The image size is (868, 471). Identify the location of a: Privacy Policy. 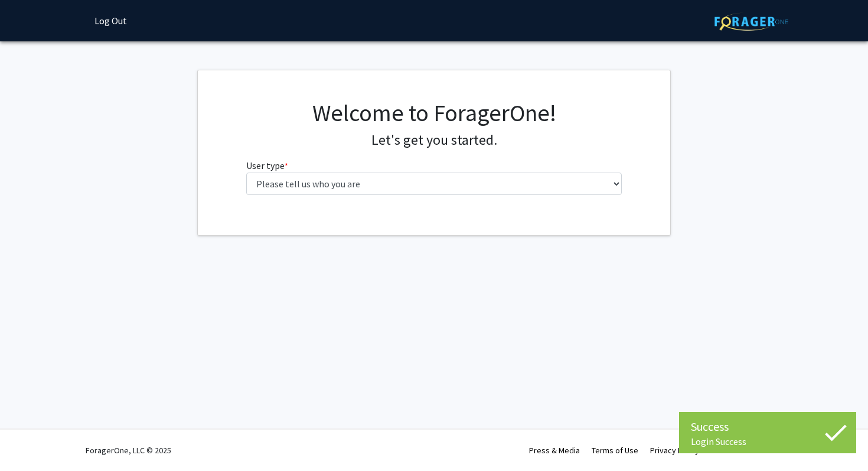
(674, 450).